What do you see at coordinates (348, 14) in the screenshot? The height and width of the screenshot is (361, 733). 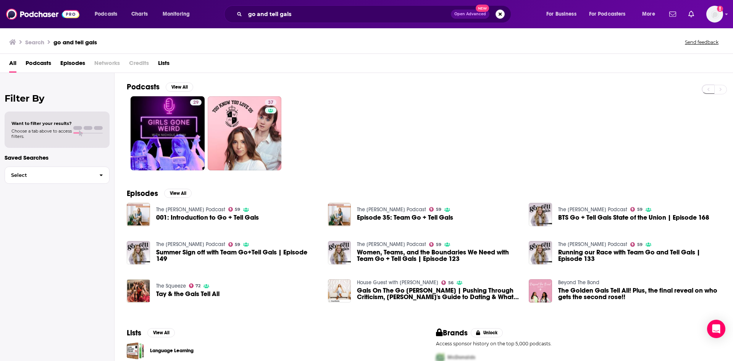 I see `input: Search podcasts, credits, & more...` at bounding box center [348, 14].